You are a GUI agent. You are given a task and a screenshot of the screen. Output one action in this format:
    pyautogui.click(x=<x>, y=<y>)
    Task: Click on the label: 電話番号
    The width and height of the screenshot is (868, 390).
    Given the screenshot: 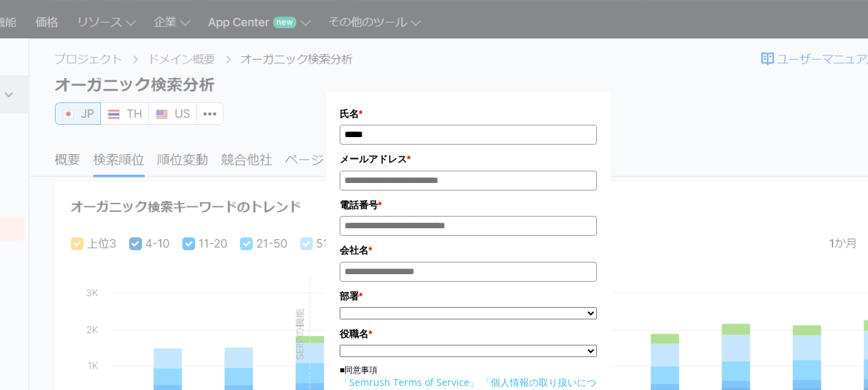 What is the action you would take?
    pyautogui.click(x=468, y=205)
    